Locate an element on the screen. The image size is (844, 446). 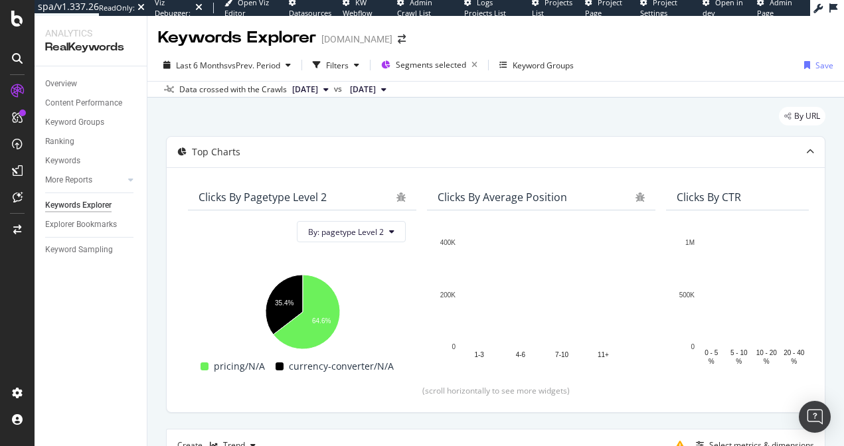
div: ReadOnly: is located at coordinates (117, 8).